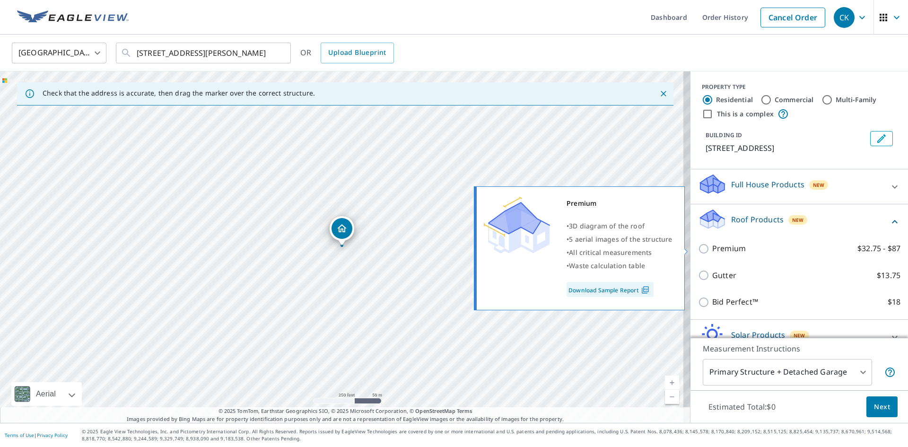  Describe the element at coordinates (800, 221) in the screenshot. I see `div: Roof ProductsNew` at that location.